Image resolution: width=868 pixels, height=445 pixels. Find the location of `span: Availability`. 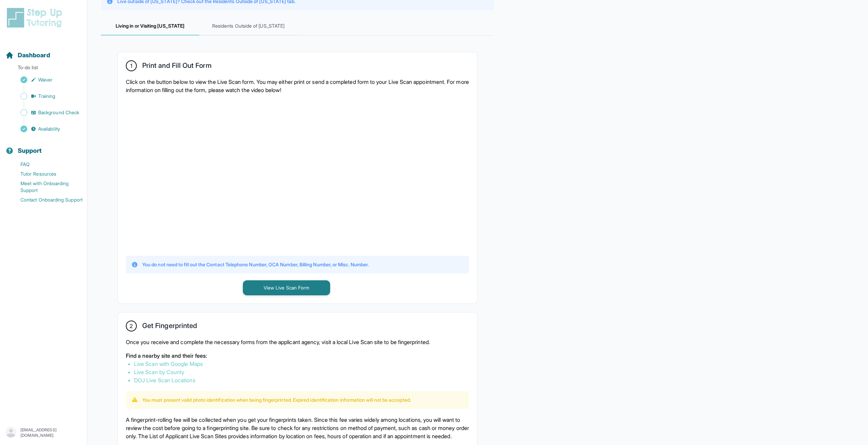

span: Availability is located at coordinates (49, 129).